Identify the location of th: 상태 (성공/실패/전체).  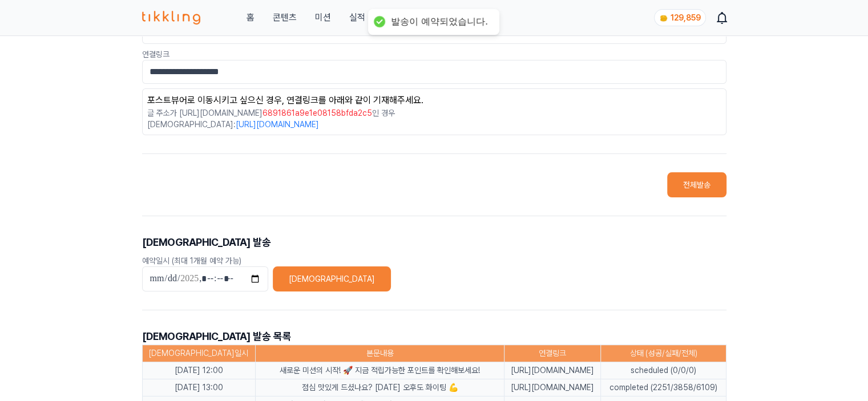
(663, 354).